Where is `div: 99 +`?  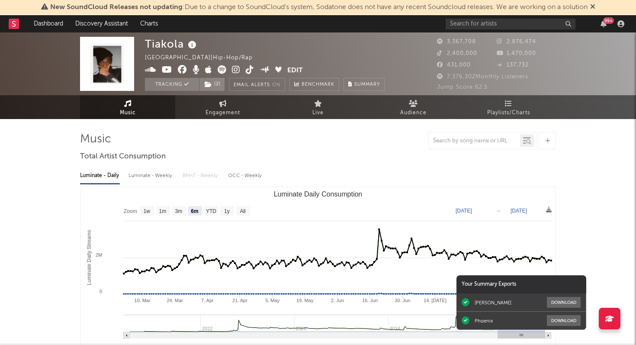
div: 99 + is located at coordinates (608, 20).